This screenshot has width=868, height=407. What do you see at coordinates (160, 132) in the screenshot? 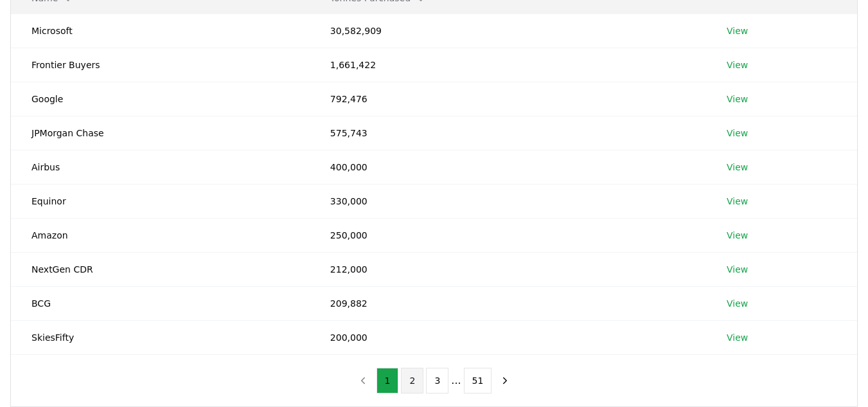
I see `td: JPMorgan Chase` at bounding box center [160, 132].